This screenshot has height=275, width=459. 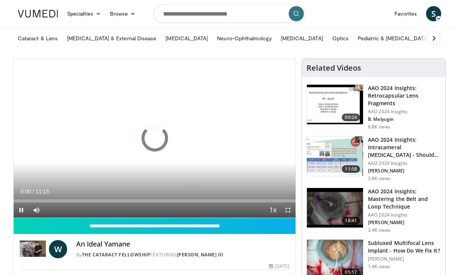 I want to click on button: Fullscreen, so click(x=288, y=210).